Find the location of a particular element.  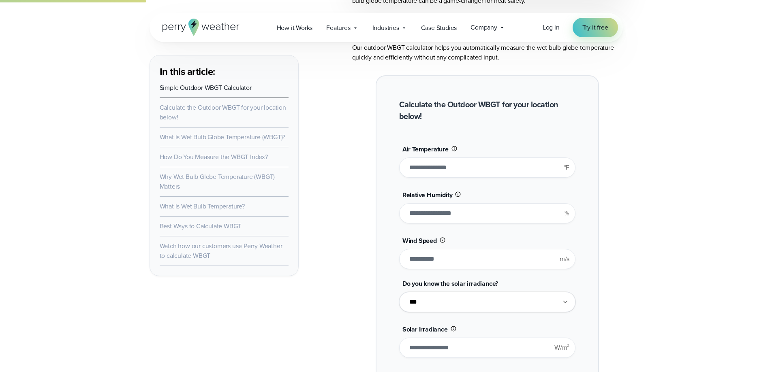

h2: Calculate the Outdoor WBGT for your location below! is located at coordinates (487, 111).